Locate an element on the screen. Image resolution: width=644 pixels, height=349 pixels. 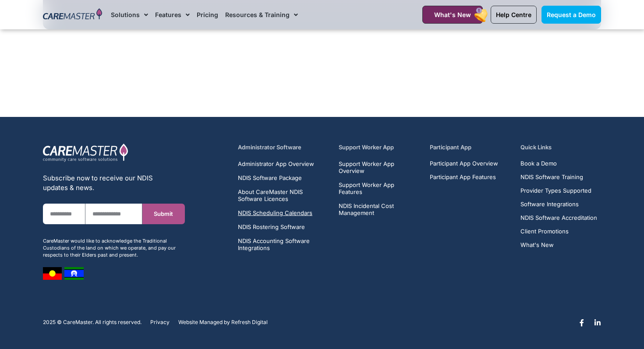
span: Book a Demo is located at coordinates (538, 163).